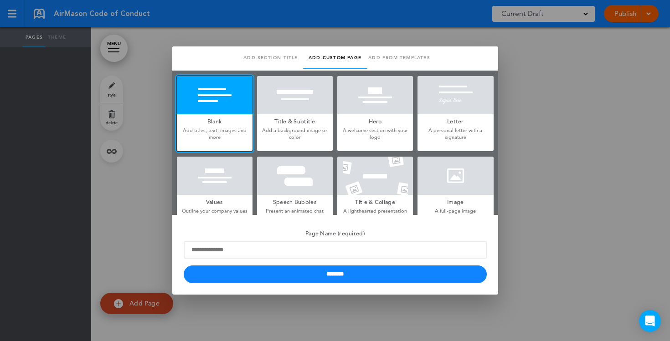 Image resolution: width=670 pixels, height=341 pixels. Describe the element at coordinates (335, 250) in the screenshot. I see `input: Page Name (required)` at that location.